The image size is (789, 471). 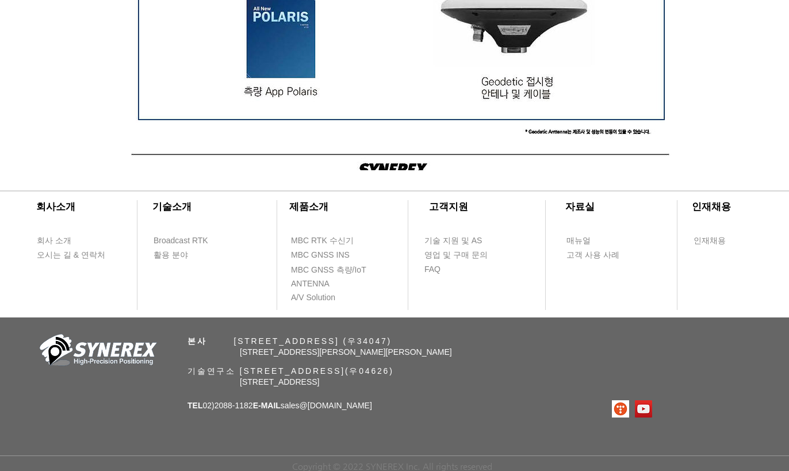 What do you see at coordinates (333, 240) in the screenshot?
I see `a: MBC RTK 수신기` at bounding box center [333, 240].